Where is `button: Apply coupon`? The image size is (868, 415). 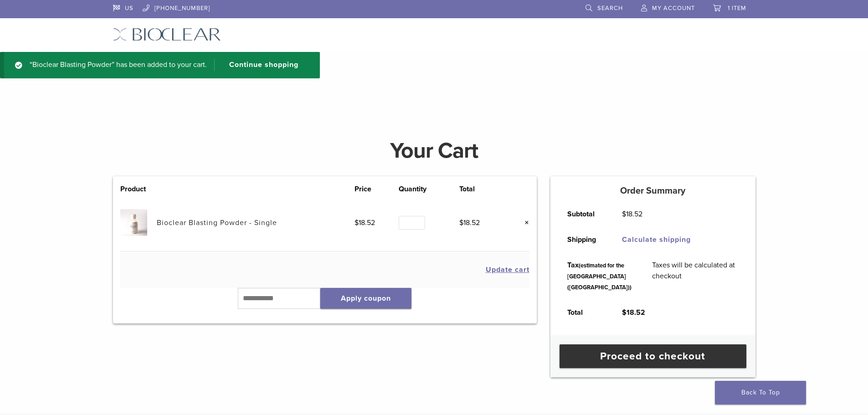 button: Apply coupon is located at coordinates (366, 299).